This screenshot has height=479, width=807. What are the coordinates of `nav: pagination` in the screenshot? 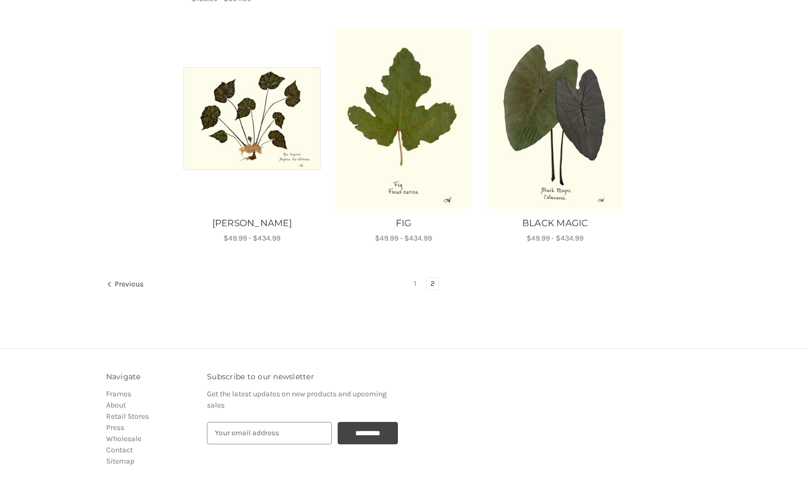 It's located at (404, 285).